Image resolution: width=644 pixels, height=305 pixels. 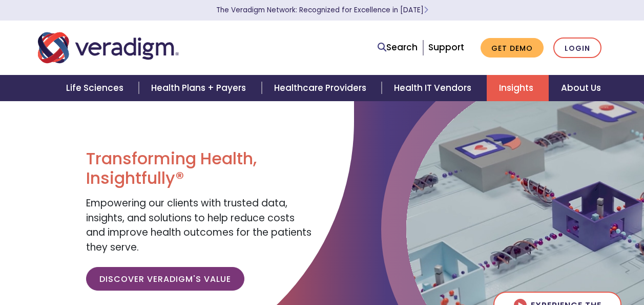 I want to click on a: Get Demo, so click(x=512, y=48).